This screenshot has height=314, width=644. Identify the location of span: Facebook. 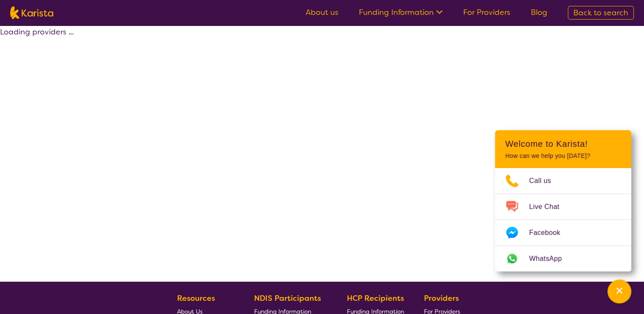
(549, 233).